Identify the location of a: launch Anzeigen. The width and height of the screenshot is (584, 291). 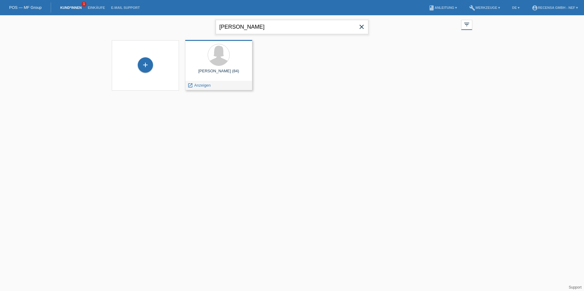
(199, 85).